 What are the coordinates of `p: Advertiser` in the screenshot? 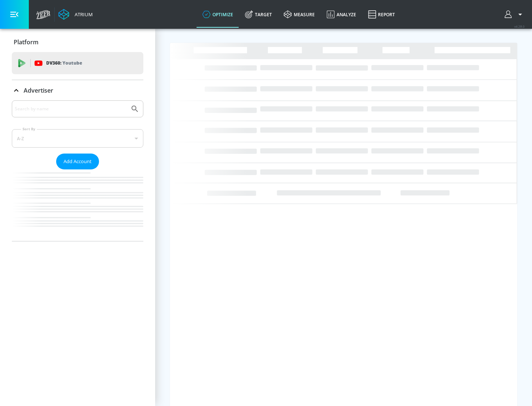 It's located at (38, 90).